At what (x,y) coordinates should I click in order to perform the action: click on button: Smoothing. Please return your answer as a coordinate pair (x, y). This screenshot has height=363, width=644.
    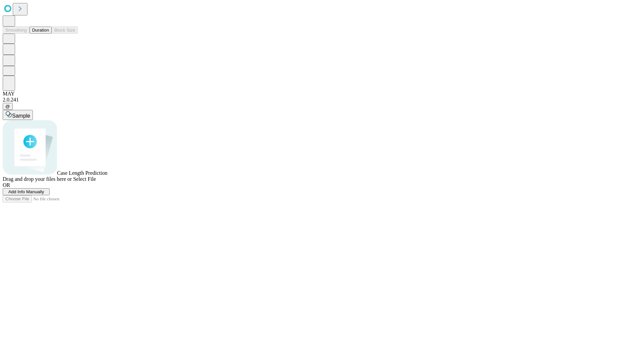
    Looking at the image, I should click on (16, 30).